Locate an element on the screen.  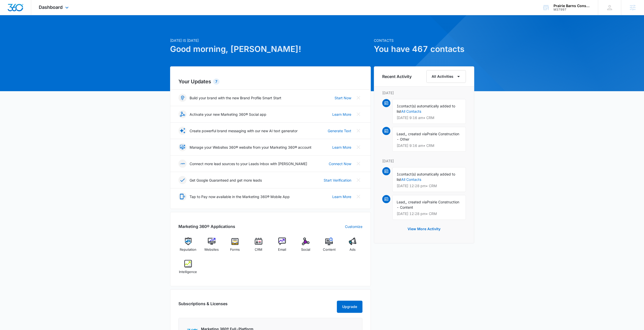
a: Social is located at coordinates (306, 247).